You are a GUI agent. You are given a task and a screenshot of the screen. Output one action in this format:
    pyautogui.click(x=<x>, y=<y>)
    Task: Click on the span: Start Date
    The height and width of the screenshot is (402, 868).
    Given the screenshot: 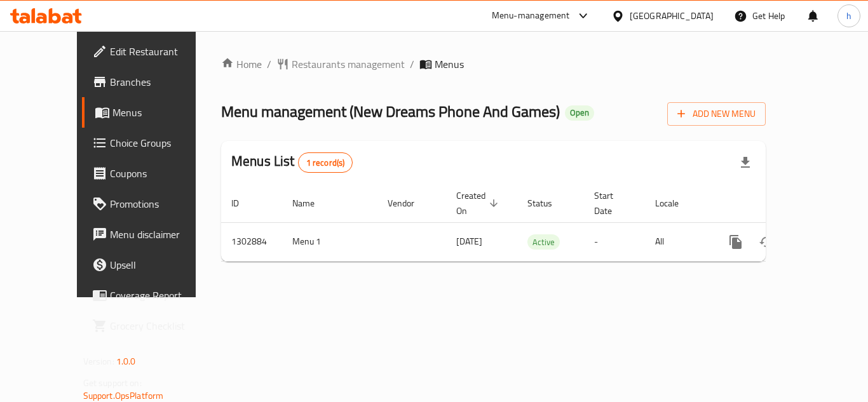 What is the action you would take?
    pyautogui.click(x=612, y=204)
    